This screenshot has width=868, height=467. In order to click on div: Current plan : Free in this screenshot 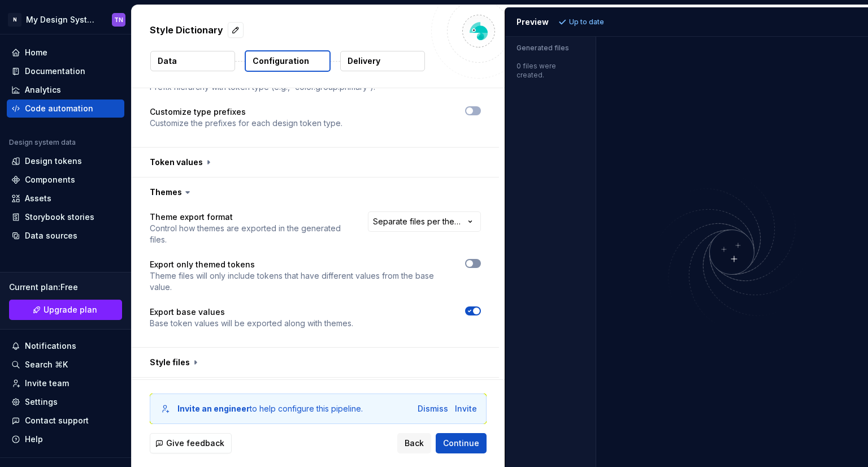, I will do `click(65, 287)`.